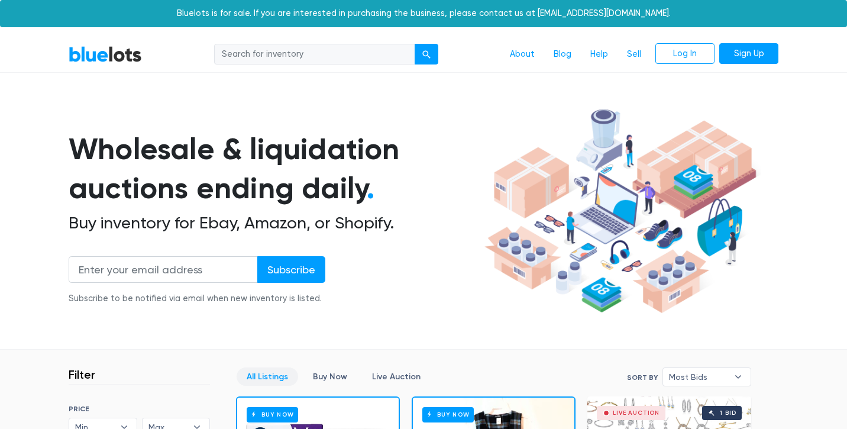 Image resolution: width=847 pixels, height=429 pixels. Describe the element at coordinates (621, 211) in the screenshot. I see `img: hero-ee84e7d0318cb26816c560f6b4441b76977f77a177738b4e94f68c95b2b83dbb.png` at that location.